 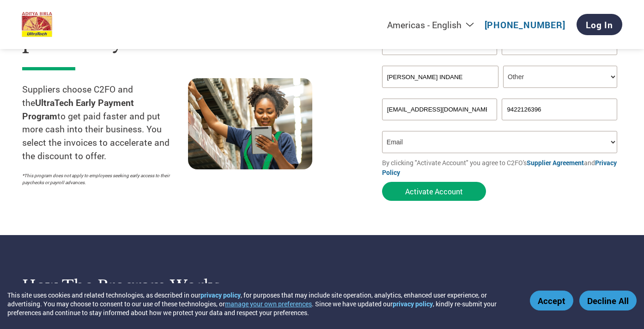 I want to click on div: Invalid first name or first name is too long, so click(x=439, y=59).